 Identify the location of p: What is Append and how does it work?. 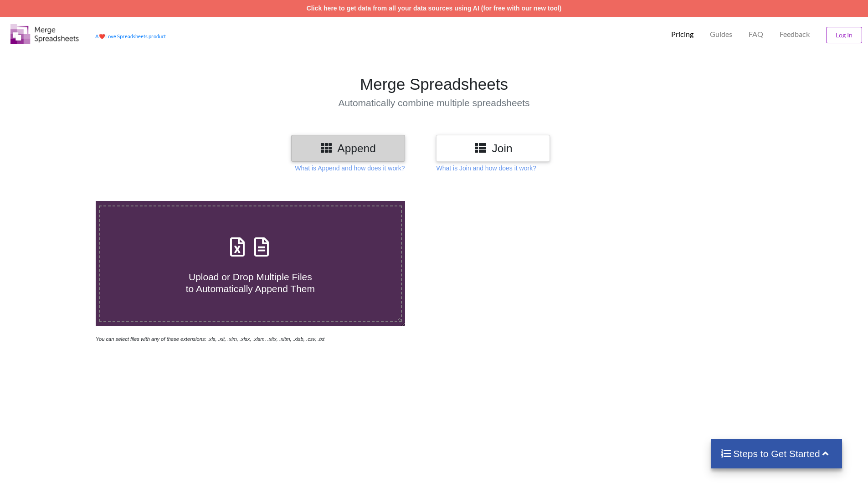
(349, 168).